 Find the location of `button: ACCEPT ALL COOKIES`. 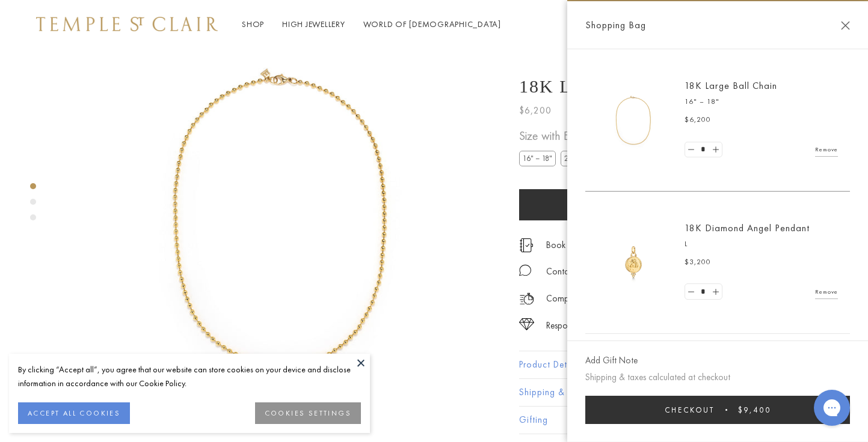

button: ACCEPT ALL COOKIES is located at coordinates (74, 414).